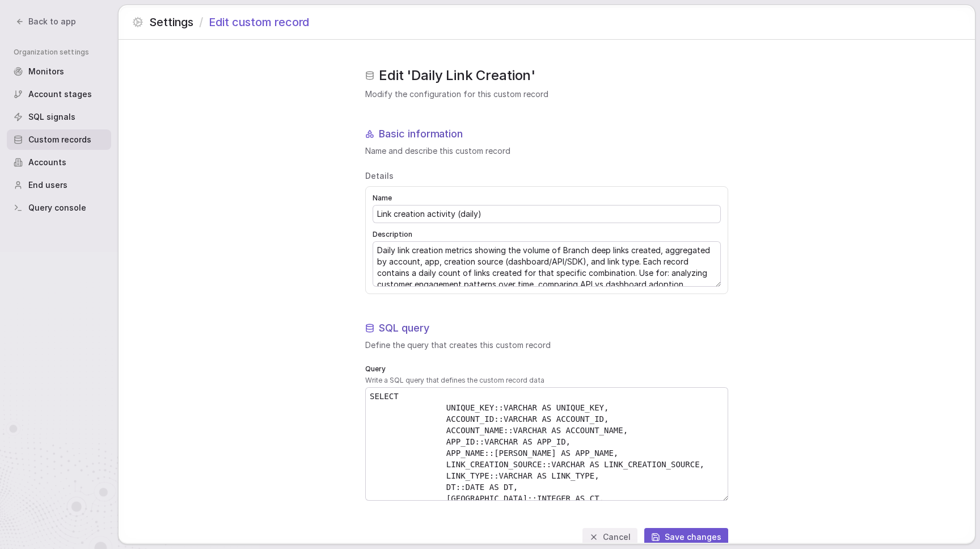 This screenshot has width=980, height=549. Describe the element at coordinates (47, 162) in the screenshot. I see `span: Accounts` at that location.